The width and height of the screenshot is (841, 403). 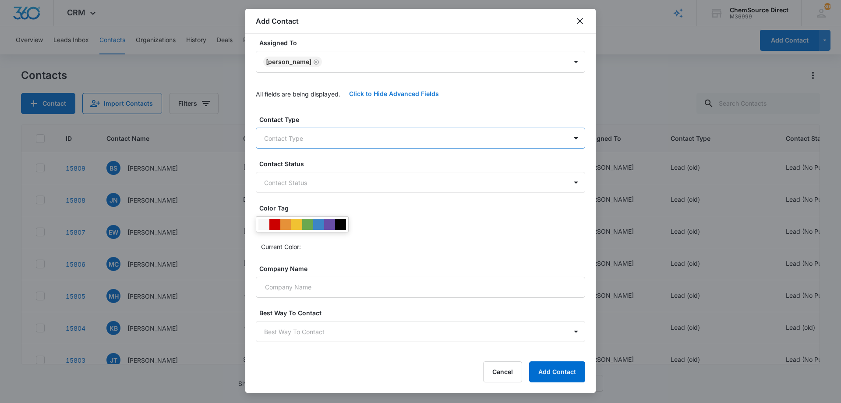 What do you see at coordinates (281, 246) in the screenshot?
I see `p: Current Color:` at bounding box center [281, 246].